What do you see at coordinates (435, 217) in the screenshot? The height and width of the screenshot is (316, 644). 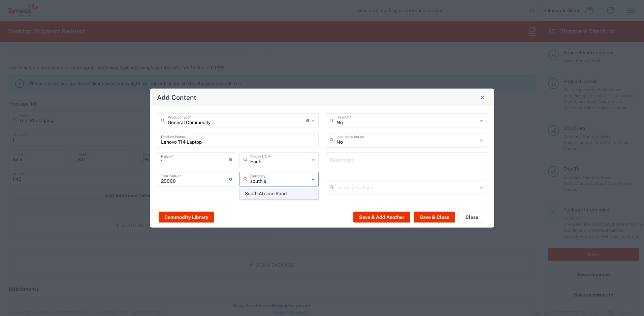 I see `button: Save & Close` at bounding box center [435, 217].